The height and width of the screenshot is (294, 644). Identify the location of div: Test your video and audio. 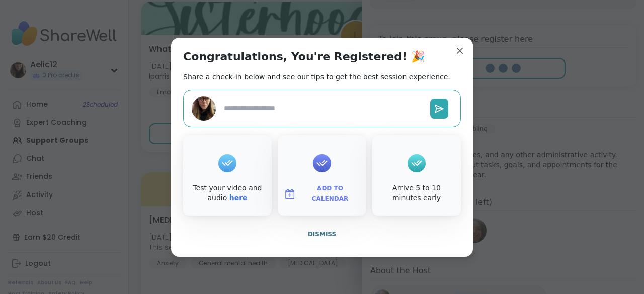
(227, 193).